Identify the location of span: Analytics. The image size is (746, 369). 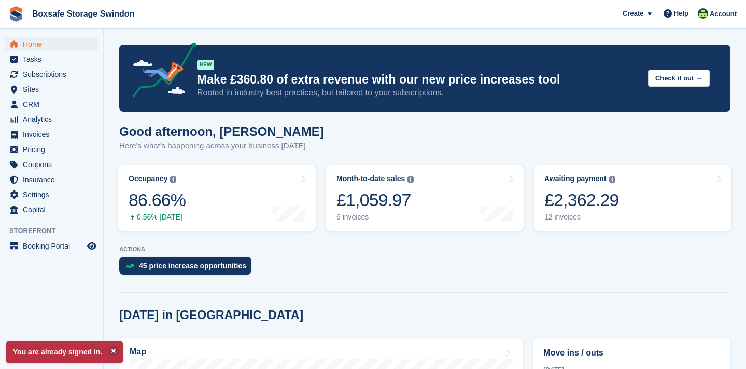
(54, 119).